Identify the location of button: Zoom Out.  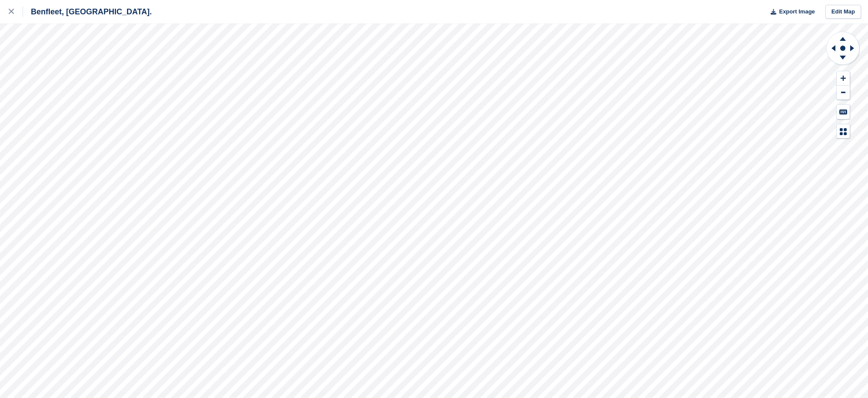
(843, 93).